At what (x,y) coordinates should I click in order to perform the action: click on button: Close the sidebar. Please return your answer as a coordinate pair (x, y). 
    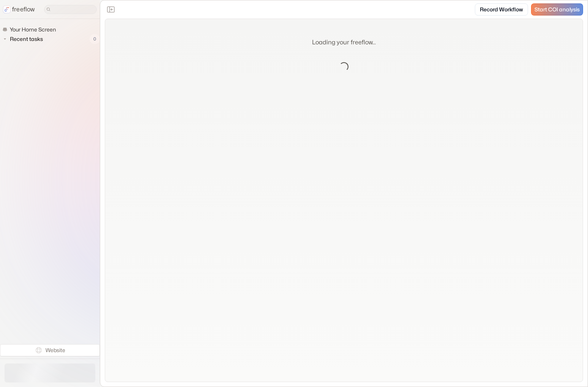
    Looking at the image, I should click on (111, 9).